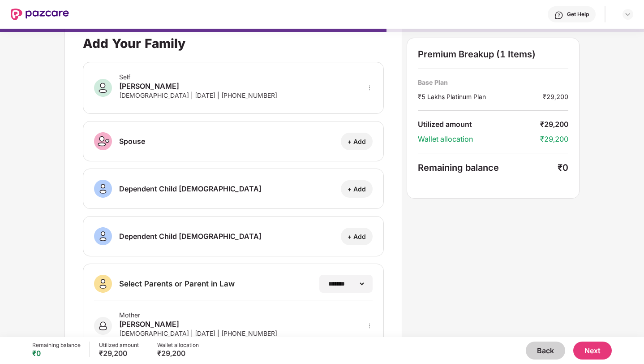 The image size is (644, 364). I want to click on div: Premium Breakup (1 Items), so click(493, 54).